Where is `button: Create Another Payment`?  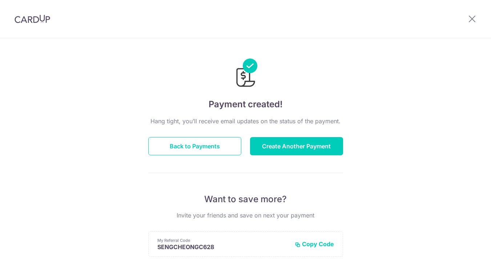 button: Create Another Payment is located at coordinates (296, 146).